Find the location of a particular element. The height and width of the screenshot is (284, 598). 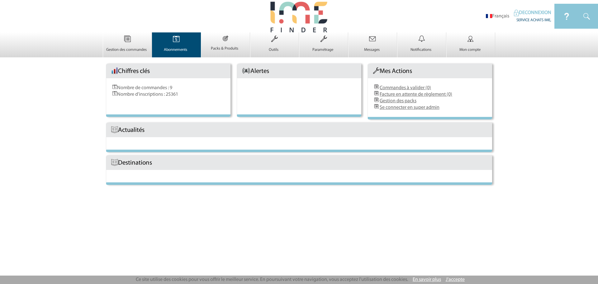

p: Packs & Produits is located at coordinates (225, 49).